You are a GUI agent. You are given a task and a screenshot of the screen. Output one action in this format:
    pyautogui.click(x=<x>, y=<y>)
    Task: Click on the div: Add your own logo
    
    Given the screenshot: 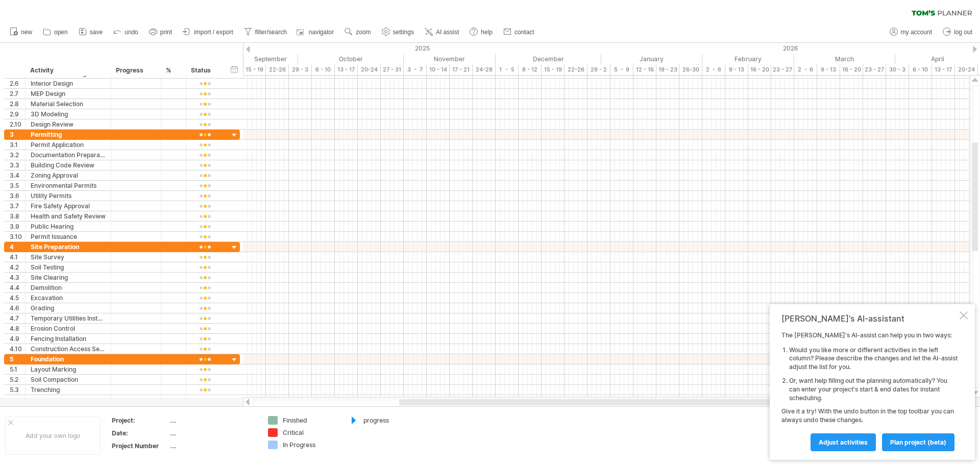 What is the action you would take?
    pyautogui.click(x=53, y=436)
    